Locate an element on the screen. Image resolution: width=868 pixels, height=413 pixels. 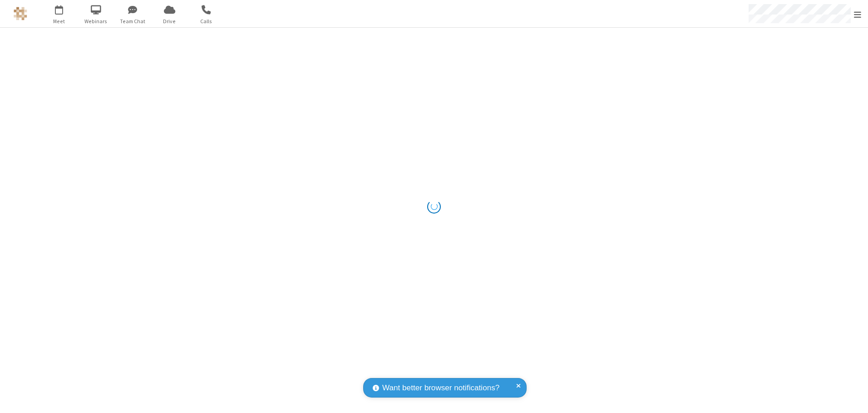
span: Calls is located at coordinates (206, 21).